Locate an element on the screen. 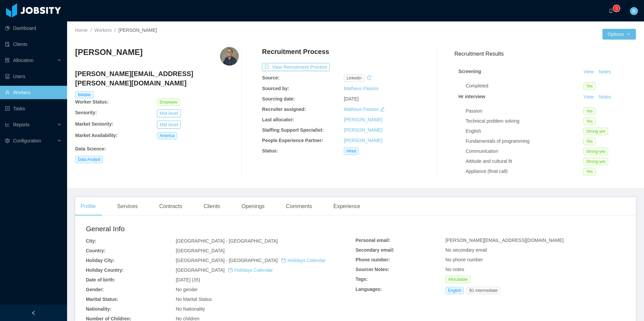  b: Market Seniority: is located at coordinates (95, 124).